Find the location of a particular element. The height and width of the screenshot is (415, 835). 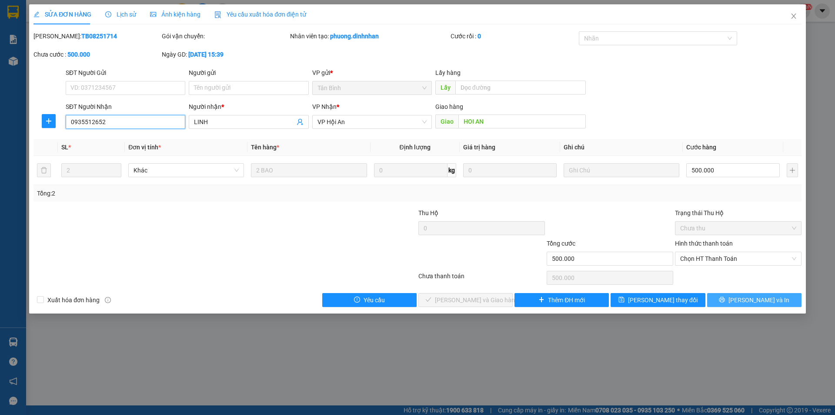

button: Close is located at coordinates (794, 17).